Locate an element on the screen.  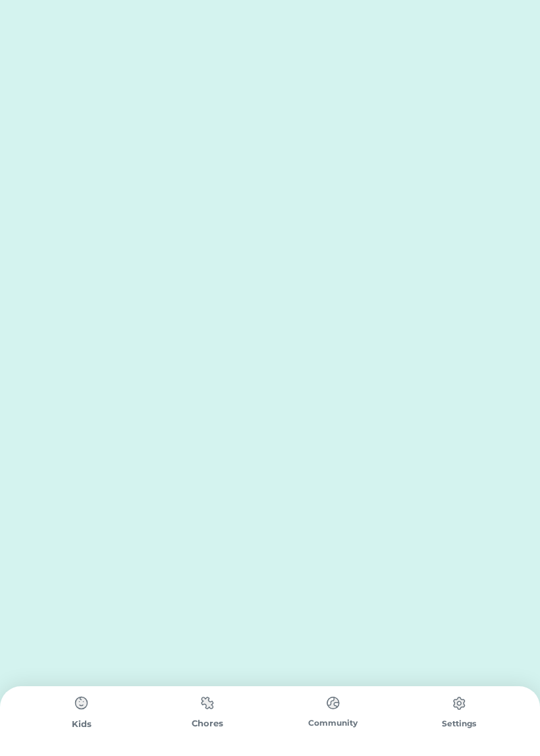
div: Community is located at coordinates (332, 722).